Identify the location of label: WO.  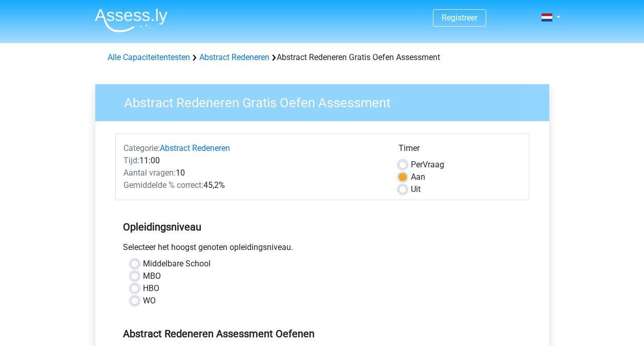
(149, 301).